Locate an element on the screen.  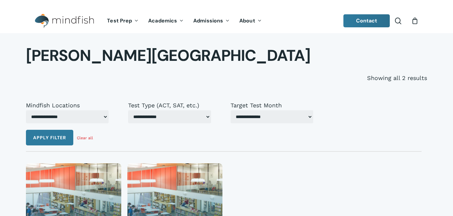
span: About is located at coordinates (247, 20).